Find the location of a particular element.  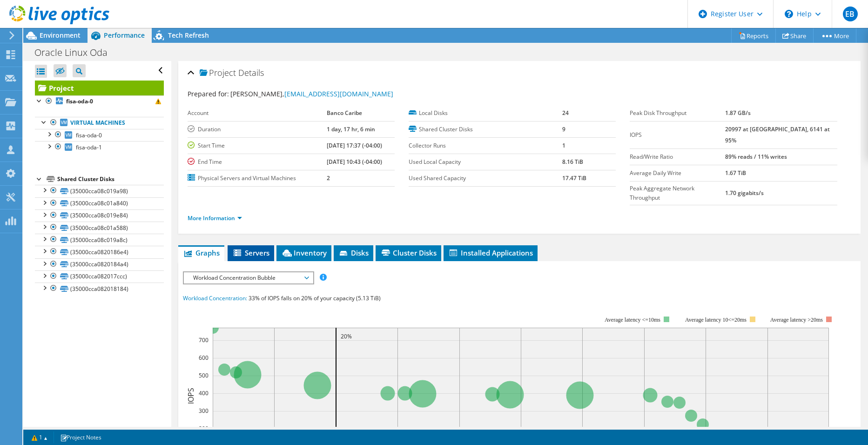

label: Used Shared Capacity is located at coordinates (486, 178).